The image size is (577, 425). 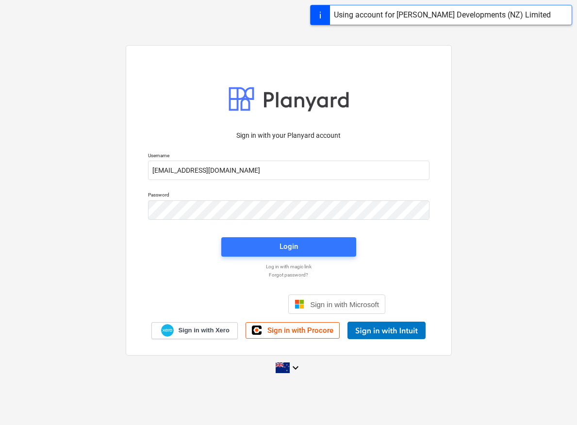 I want to click on i: keyboard_arrow_down, so click(x=295, y=368).